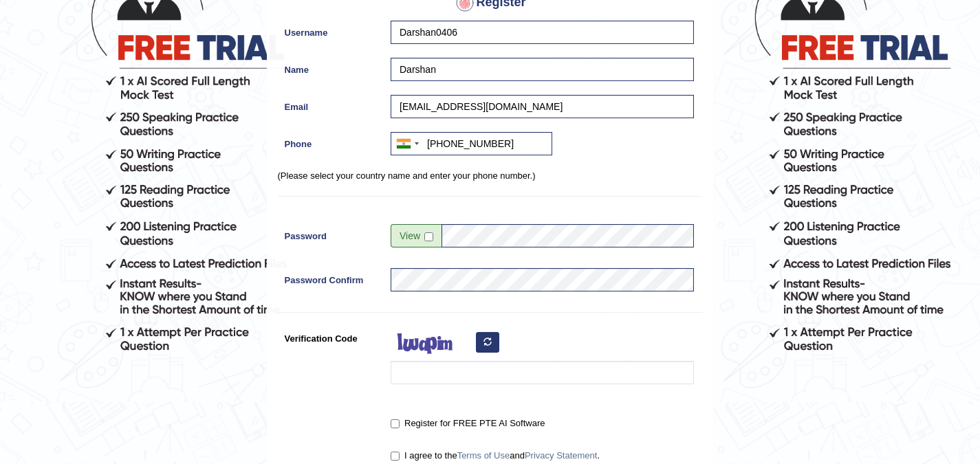  Describe the element at coordinates (331, 277) in the screenshot. I see `label: Password Confirm` at that location.